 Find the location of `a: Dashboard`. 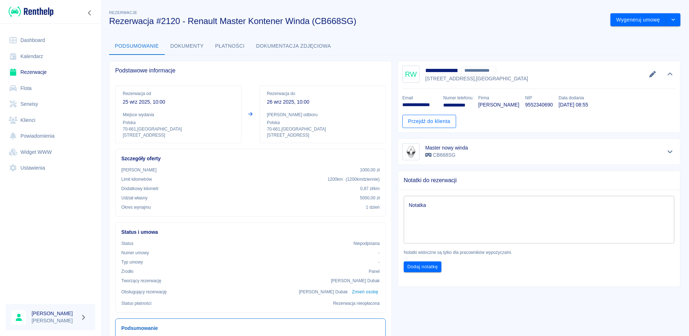

a: Dashboard is located at coordinates (50, 40).